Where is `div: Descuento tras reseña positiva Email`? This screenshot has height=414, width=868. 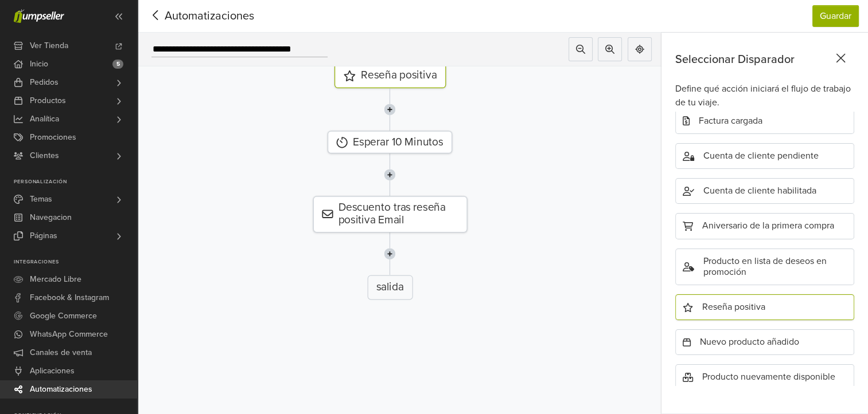 div: Descuento tras reseña positiva Email is located at coordinates (390, 215).